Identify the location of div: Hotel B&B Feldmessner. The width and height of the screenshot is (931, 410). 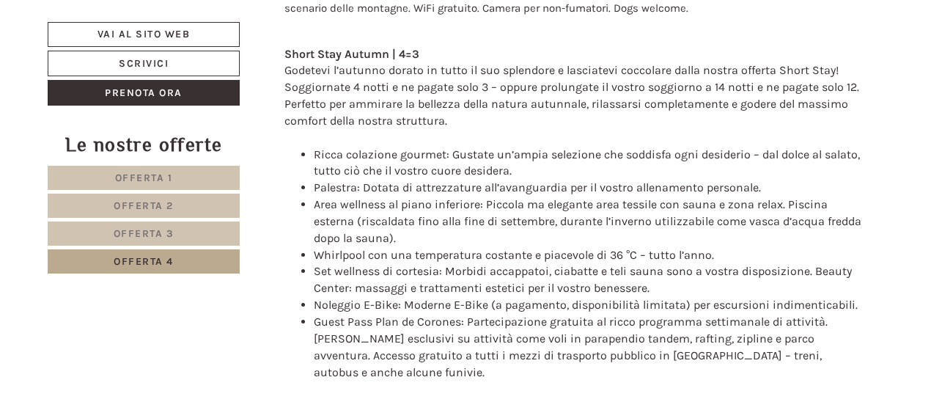
(126, 48).